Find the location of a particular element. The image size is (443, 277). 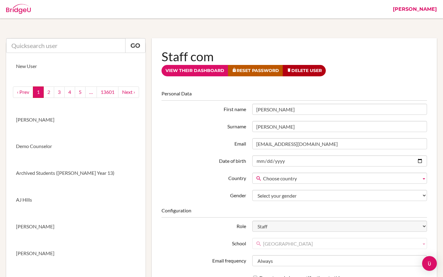

div: Open Intercom Messenger is located at coordinates (430, 263).